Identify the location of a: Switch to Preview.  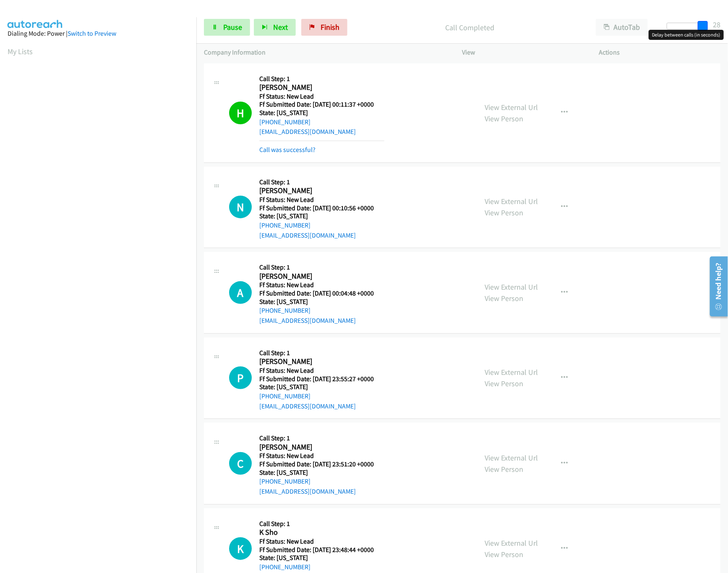
(92, 33).